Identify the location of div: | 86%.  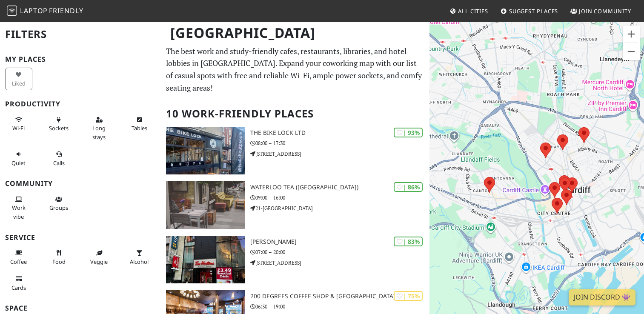
(408, 187).